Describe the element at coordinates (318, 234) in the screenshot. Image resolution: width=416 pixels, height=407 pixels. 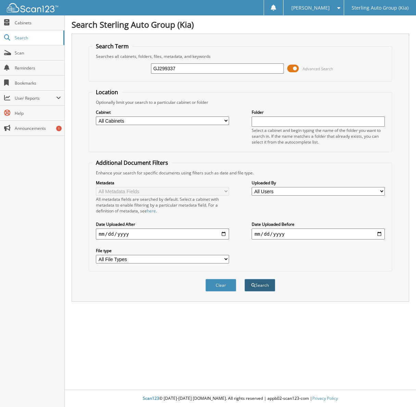
I see `input: end` at that location.